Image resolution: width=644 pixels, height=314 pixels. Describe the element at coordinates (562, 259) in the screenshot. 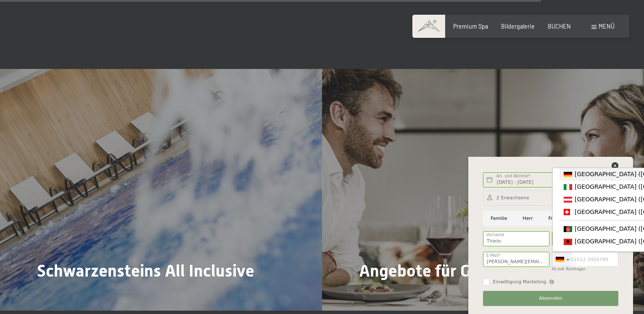

I see `div: Germany (Deutschland): +49` at that location.